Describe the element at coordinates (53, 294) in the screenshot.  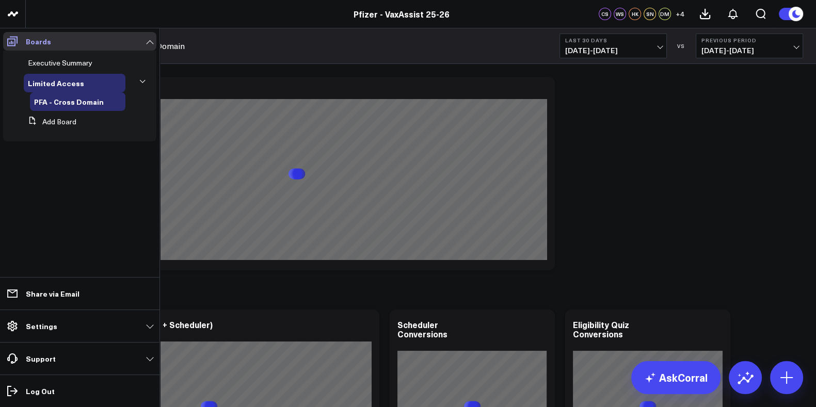
I see `p: Share via Email` at that location.